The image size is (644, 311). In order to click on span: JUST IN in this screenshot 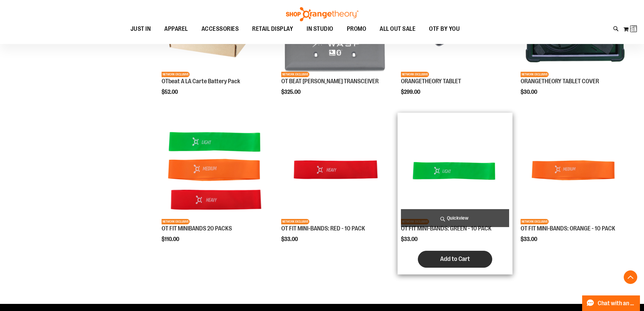, I will do `click(141, 29)`.